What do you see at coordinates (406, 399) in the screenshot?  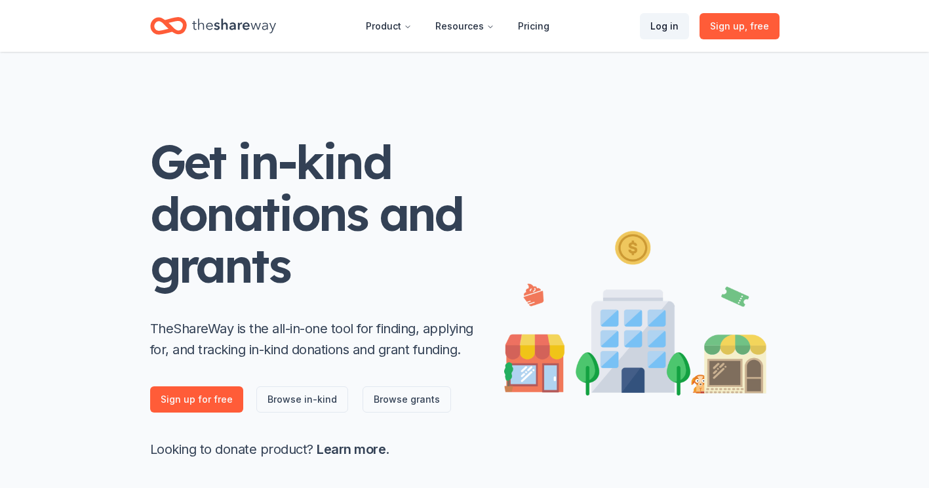 I see `a: Browse grants` at bounding box center [406, 399].